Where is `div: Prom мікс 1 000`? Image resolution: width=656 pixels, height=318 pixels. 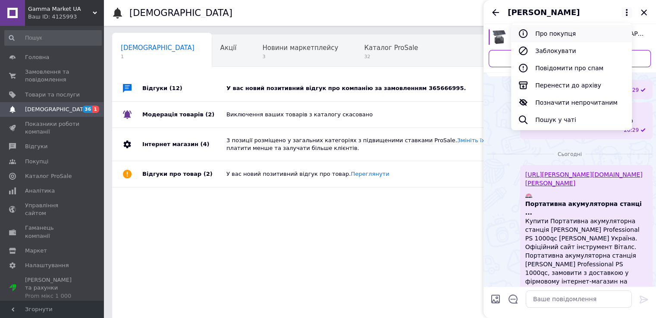 div: Prom мікс 1 000 is located at coordinates (52, 296).